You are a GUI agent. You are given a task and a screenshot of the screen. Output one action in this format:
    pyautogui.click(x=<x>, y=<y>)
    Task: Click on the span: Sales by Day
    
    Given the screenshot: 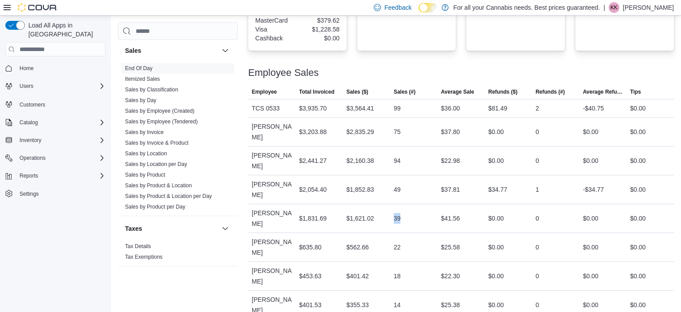 What is the action you would take?
    pyautogui.click(x=141, y=100)
    